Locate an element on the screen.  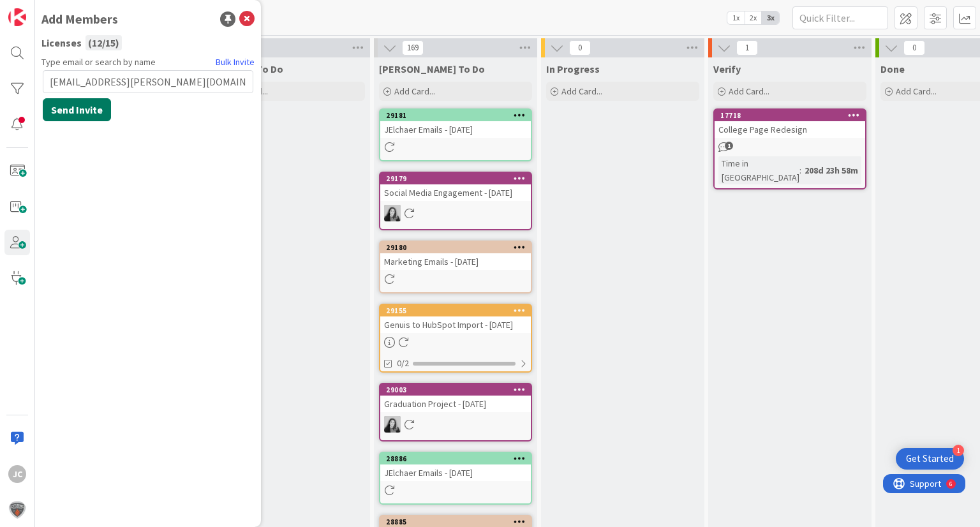
span: Done is located at coordinates (893, 69).